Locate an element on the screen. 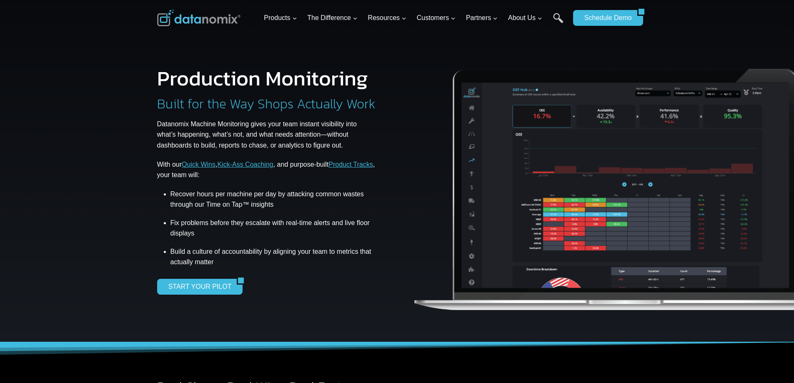 Image resolution: width=794 pixels, height=383 pixels. span: State/Region is located at coordinates (203, 107).